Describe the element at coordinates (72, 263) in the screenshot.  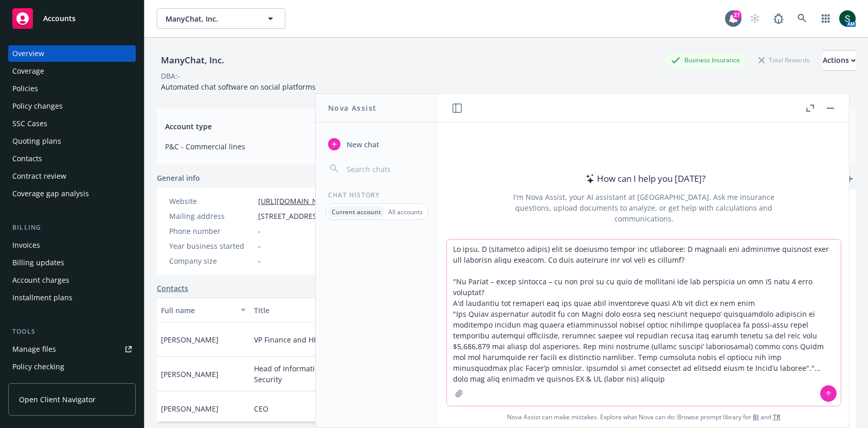
I see `a: Billing updates` at that location.